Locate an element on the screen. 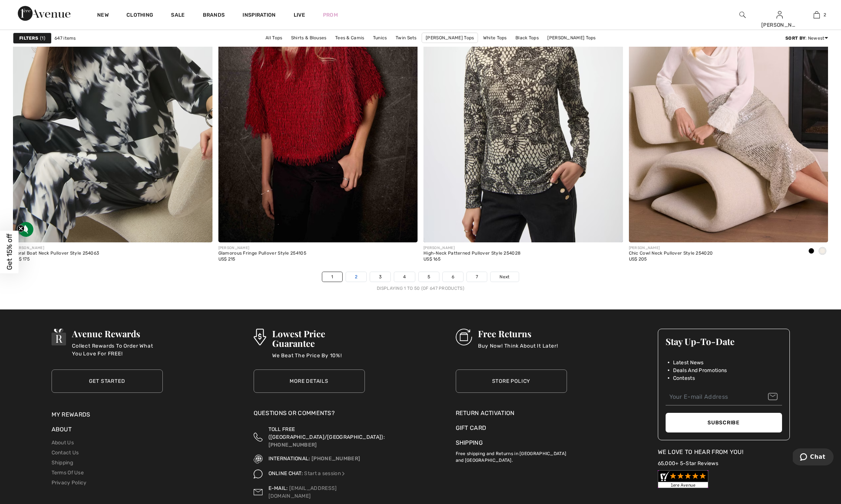  div: Chic Cowl Neck Pullover Style 254020 is located at coordinates (671, 253).